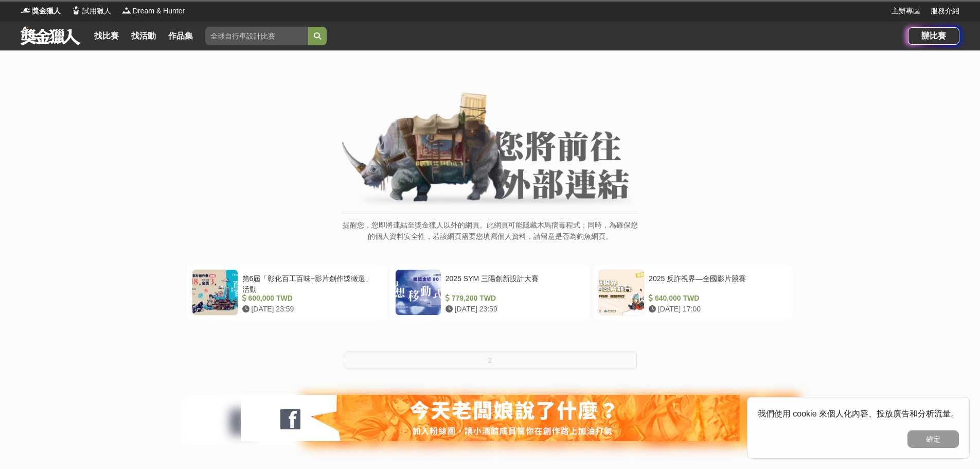  Describe the element at coordinates (934, 36) in the screenshot. I see `div: 辦比賽` at that location.